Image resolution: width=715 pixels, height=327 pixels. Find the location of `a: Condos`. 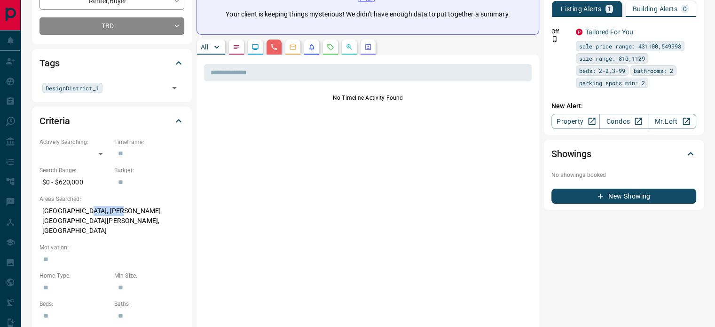

a: Condos is located at coordinates (623, 121).